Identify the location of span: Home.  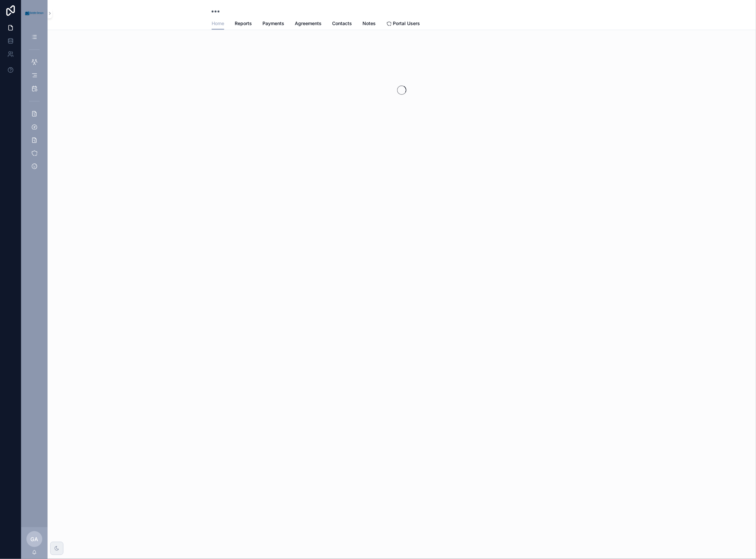
(218, 23).